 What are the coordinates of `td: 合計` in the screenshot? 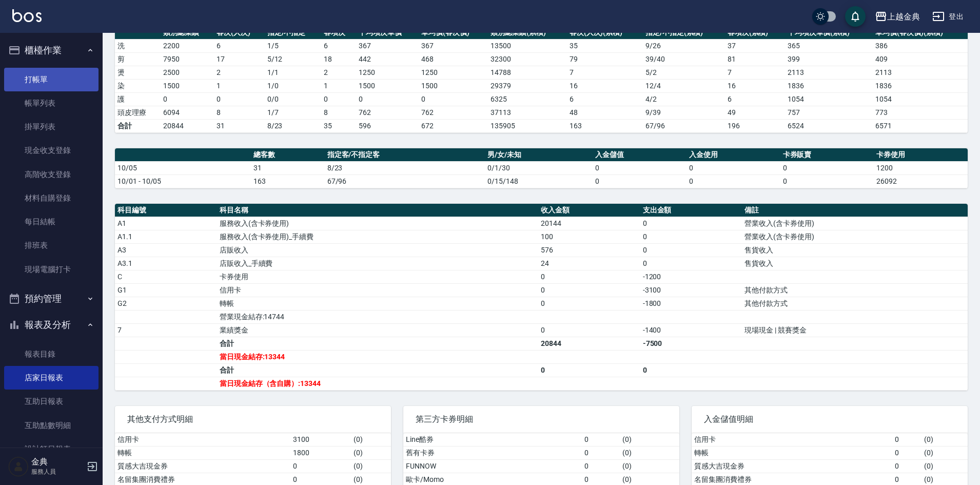 It's located at (378, 370).